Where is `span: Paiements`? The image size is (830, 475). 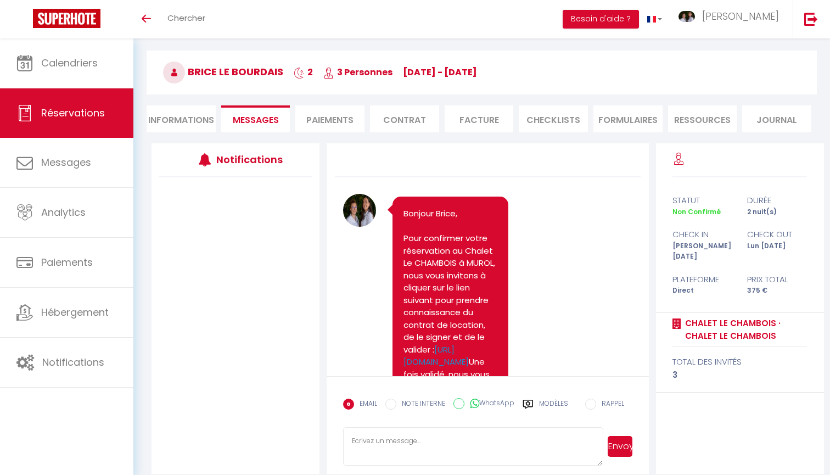
span: Paiements is located at coordinates (67, 262).